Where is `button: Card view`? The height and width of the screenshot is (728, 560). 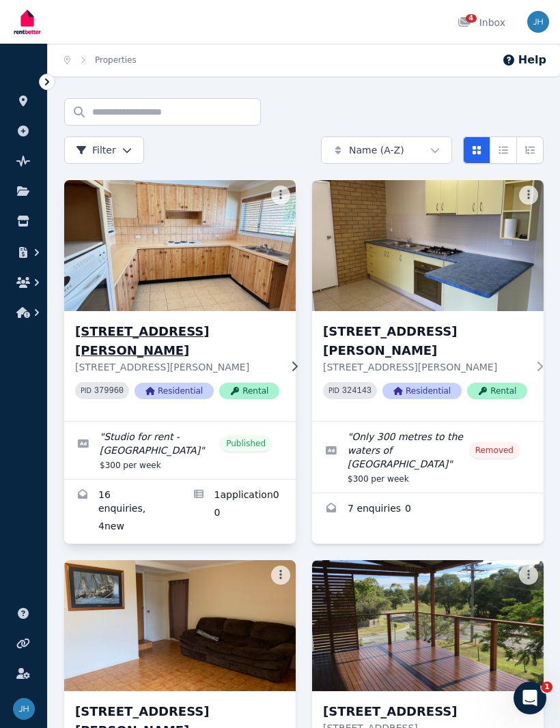 button: Card view is located at coordinates (477, 150).